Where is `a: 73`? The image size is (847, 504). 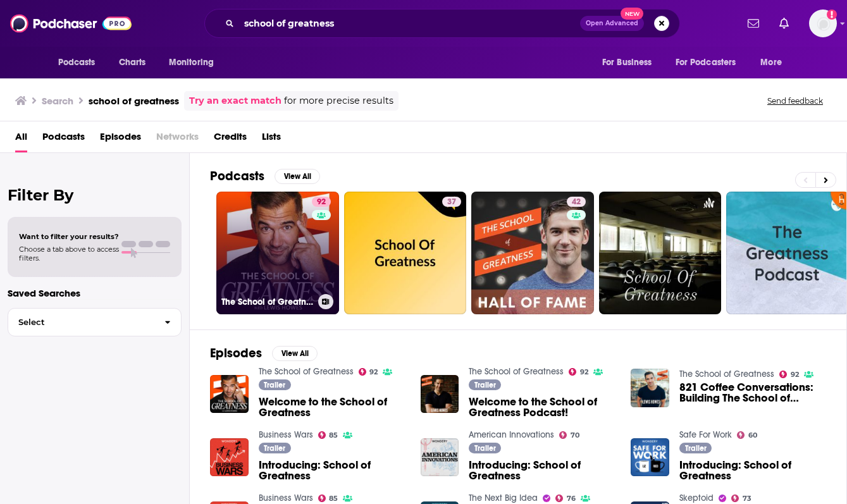 a: 73 is located at coordinates (741, 498).